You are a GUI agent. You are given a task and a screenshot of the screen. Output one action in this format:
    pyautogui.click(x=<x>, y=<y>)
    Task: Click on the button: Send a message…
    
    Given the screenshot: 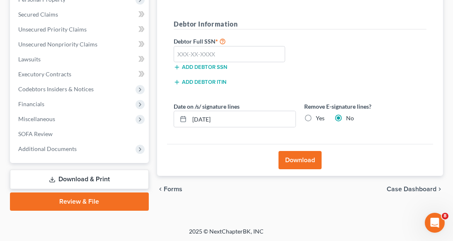 What is the action you would take?
    pyautogui.click(x=149, y=181)
    